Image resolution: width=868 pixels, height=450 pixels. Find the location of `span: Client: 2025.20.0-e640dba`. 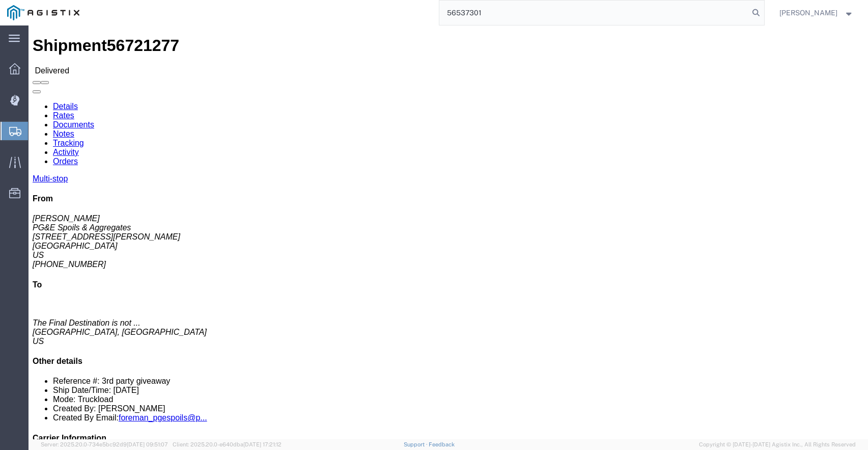

span: Client: 2025.20.0-e640dba is located at coordinates (227, 444).